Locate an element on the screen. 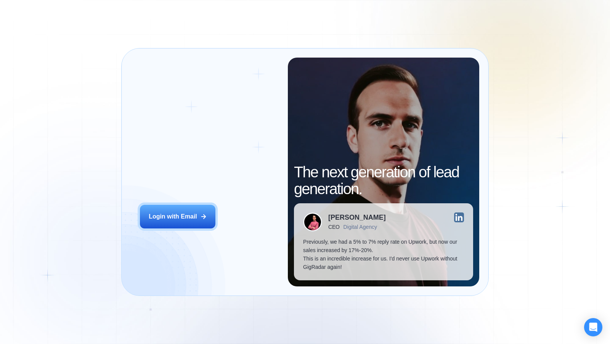 The width and height of the screenshot is (610, 344). div: CEO is located at coordinates (334, 227).